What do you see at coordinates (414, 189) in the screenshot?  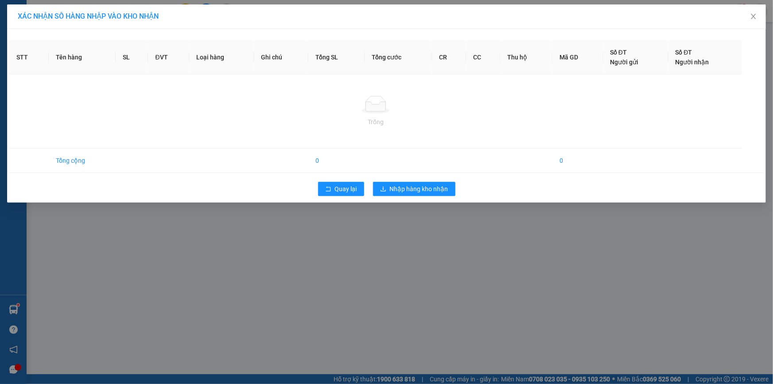 I see `button: downloadNhập hàng kho nhận` at bounding box center [414, 189].